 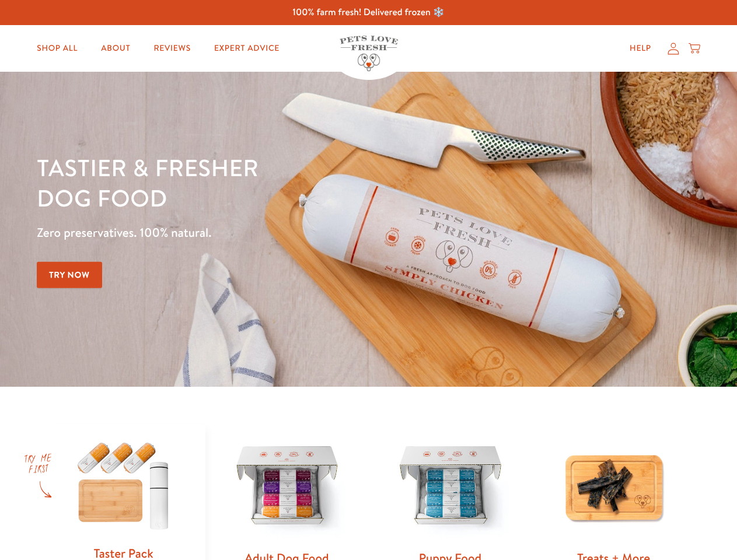 What do you see at coordinates (172, 49) in the screenshot?
I see `a: Reviews` at bounding box center [172, 49].